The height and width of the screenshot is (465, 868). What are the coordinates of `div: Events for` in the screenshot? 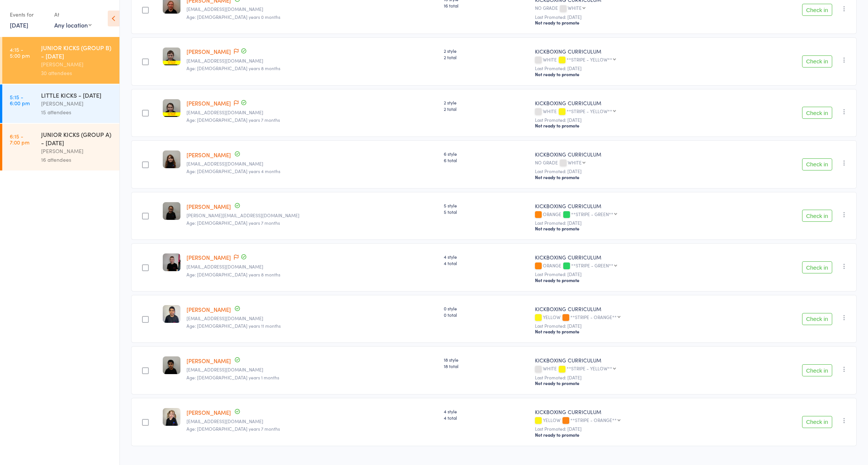 It's located at (29, 14).